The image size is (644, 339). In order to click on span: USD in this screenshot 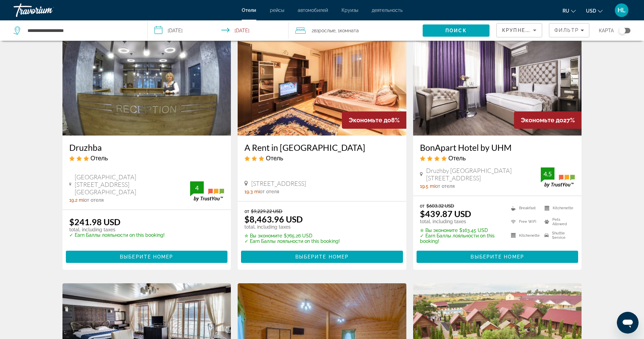, I will do `click(591, 11)`.